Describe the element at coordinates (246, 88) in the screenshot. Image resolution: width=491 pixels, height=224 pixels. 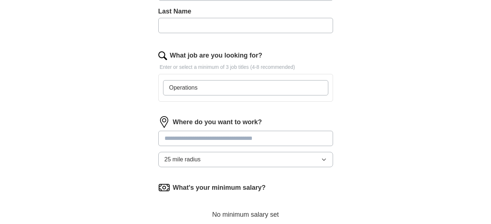
I see `input: Type a job title and press enter` at that location.